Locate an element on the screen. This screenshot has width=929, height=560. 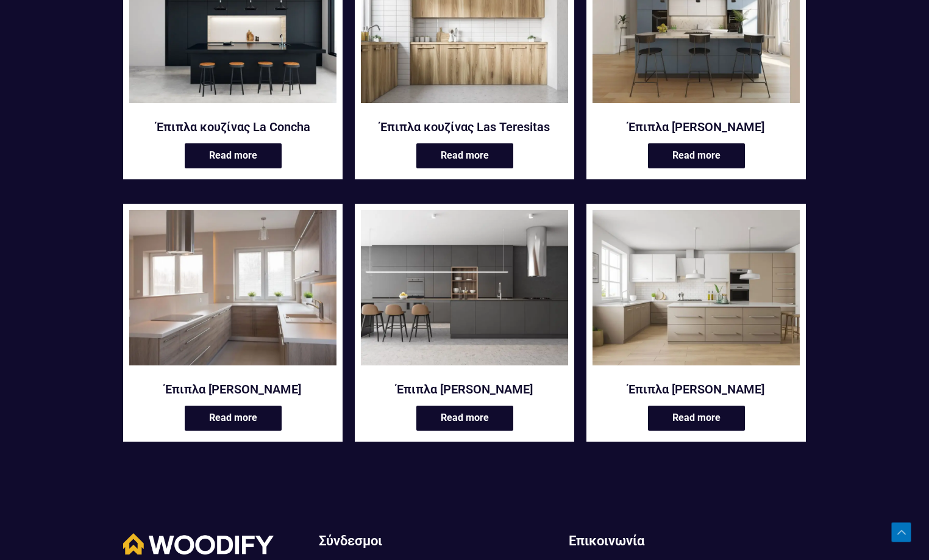
span: Σύνδεσμοι is located at coordinates (351, 540).